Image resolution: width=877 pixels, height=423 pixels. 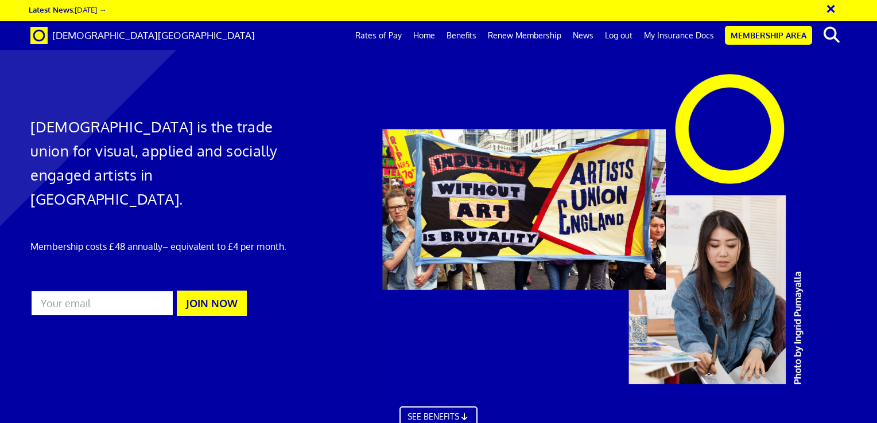 What do you see at coordinates (679, 36) in the screenshot?
I see `a: My Insurance Docs` at bounding box center [679, 36].